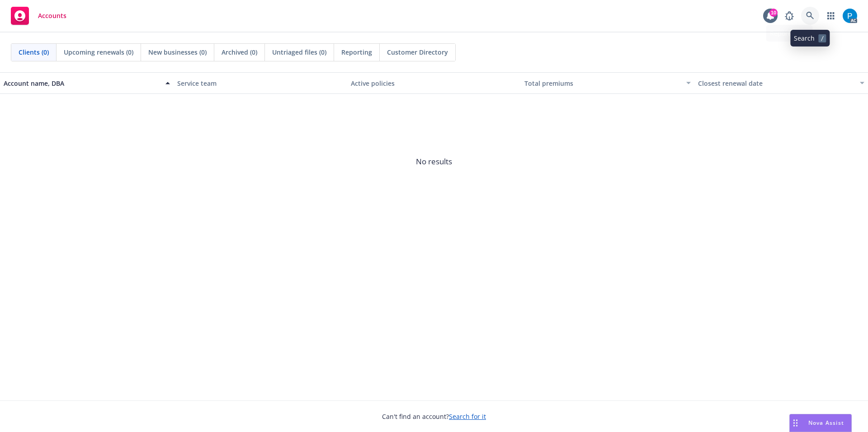 Image resolution: width=868 pixels, height=432 pixels. I want to click on a: Switch app, so click(831, 16).